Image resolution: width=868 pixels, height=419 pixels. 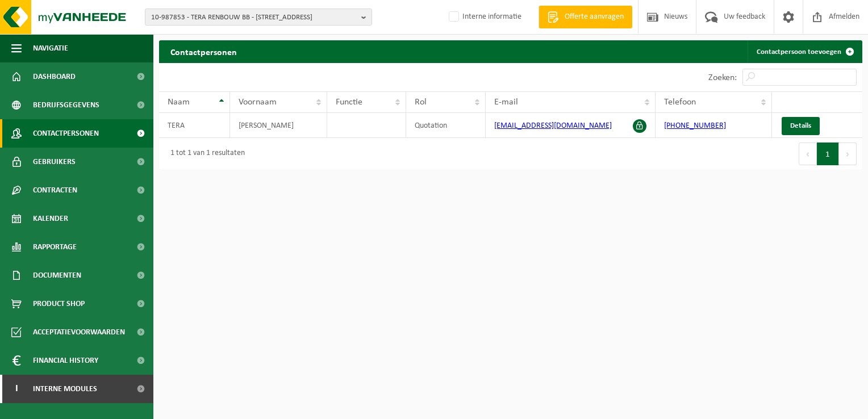 I want to click on span: Kalender, so click(x=51, y=219).